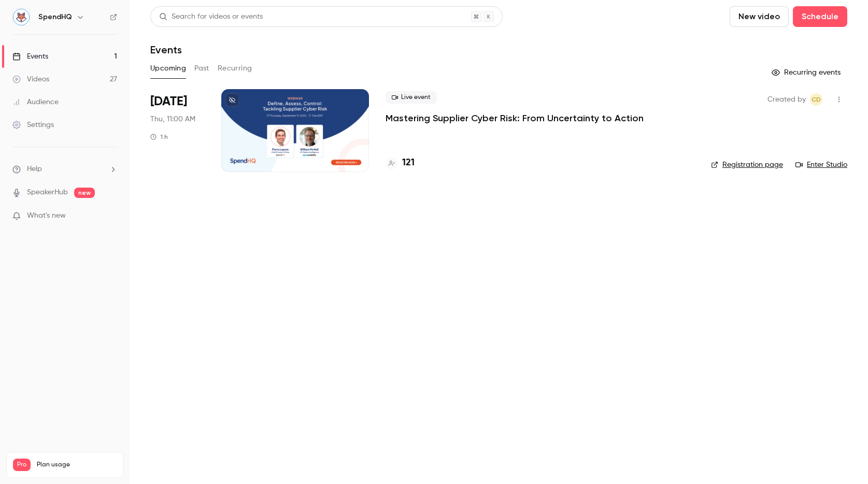  Describe the element at coordinates (201, 69) in the screenshot. I see `button: Past` at that location.